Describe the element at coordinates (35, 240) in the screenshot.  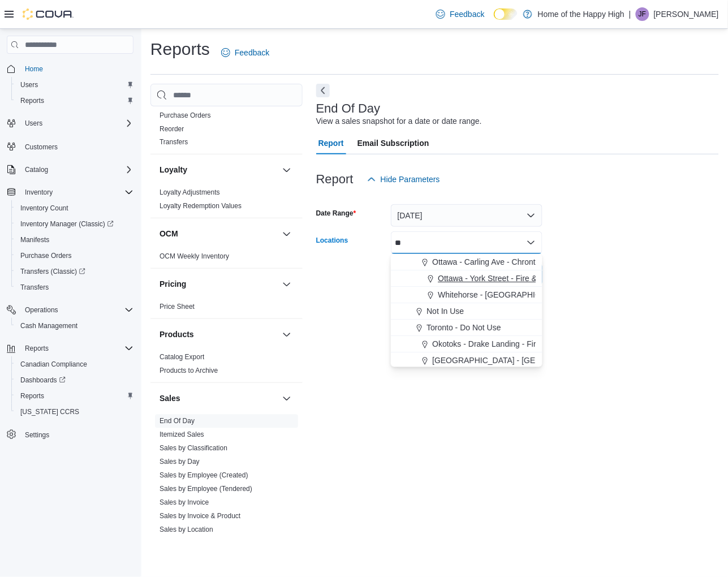
I see `span: Manifests` at that location.